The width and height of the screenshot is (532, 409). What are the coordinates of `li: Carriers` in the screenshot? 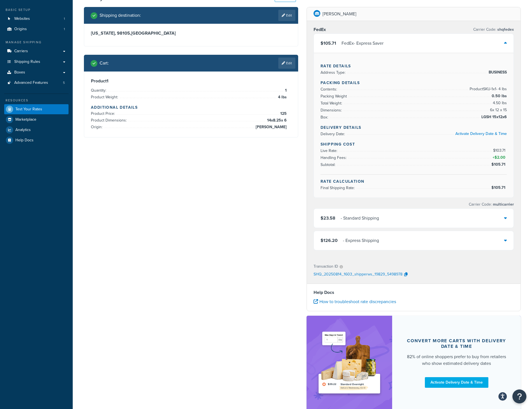 It's located at (36, 51).